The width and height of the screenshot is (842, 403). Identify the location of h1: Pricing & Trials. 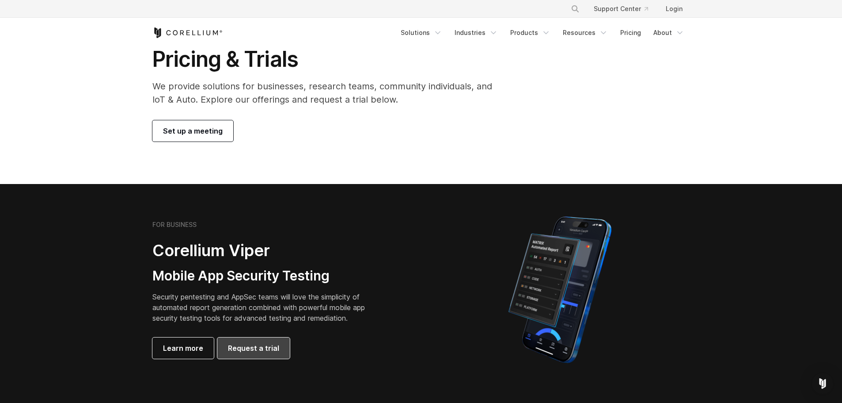
(328, 59).